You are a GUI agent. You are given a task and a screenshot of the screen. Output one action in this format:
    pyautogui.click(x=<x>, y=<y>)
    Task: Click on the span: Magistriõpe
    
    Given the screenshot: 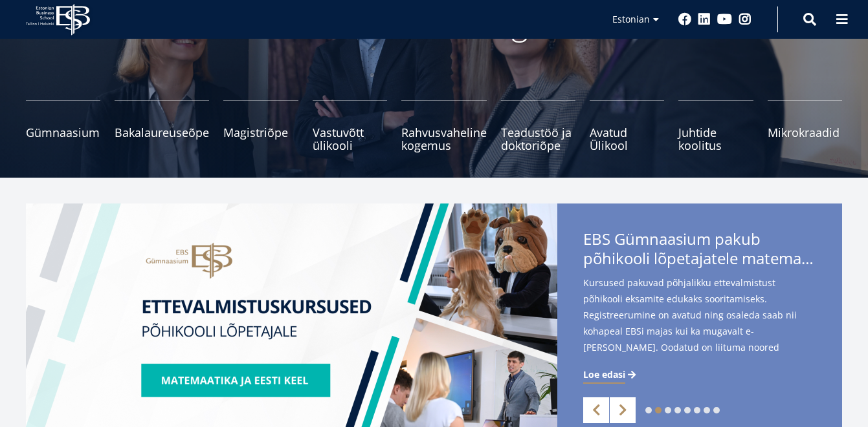 What is the action you would take?
    pyautogui.click(x=260, y=133)
    